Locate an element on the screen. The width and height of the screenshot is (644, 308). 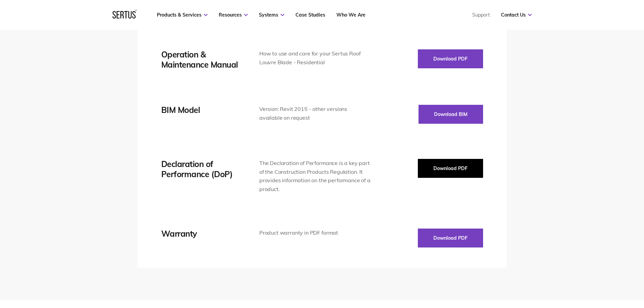
a: Products & Services is located at coordinates (182, 15).